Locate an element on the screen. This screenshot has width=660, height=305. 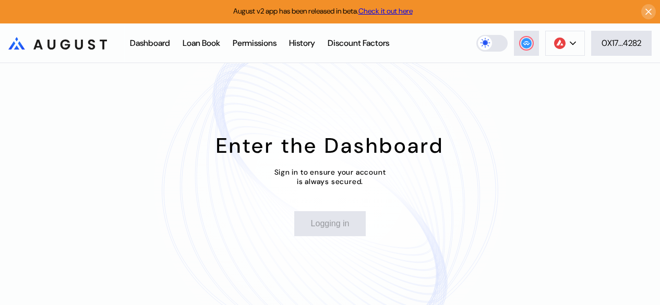
img: chain logo is located at coordinates (560, 43).